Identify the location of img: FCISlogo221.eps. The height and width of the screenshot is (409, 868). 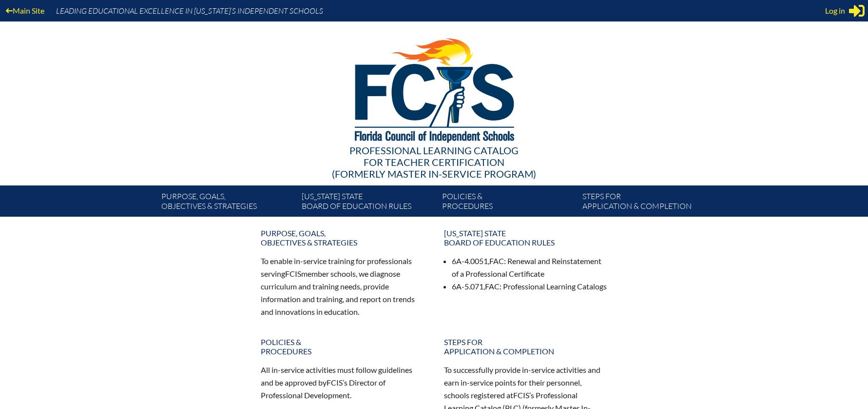
(434, 88).